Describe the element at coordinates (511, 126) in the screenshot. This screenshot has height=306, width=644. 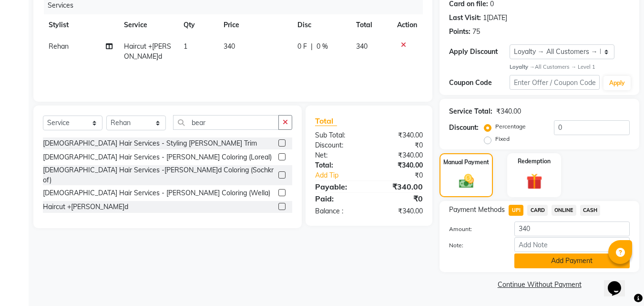
I see `label: Percentage` at that location.